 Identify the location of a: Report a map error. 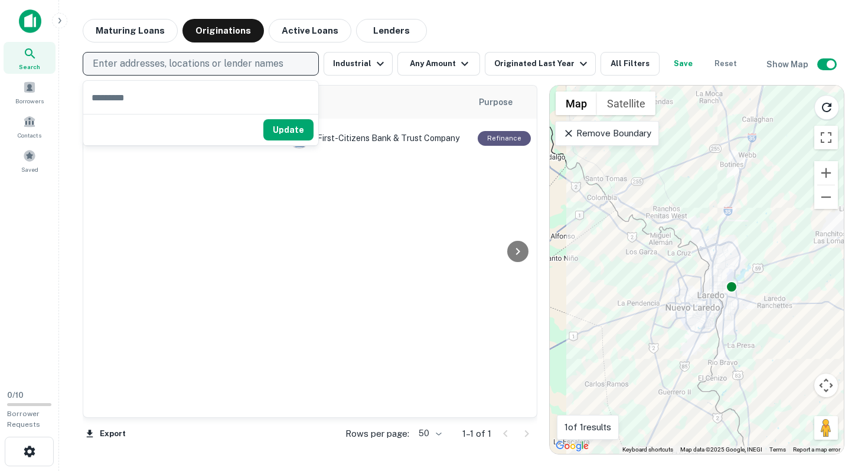
(817, 449).